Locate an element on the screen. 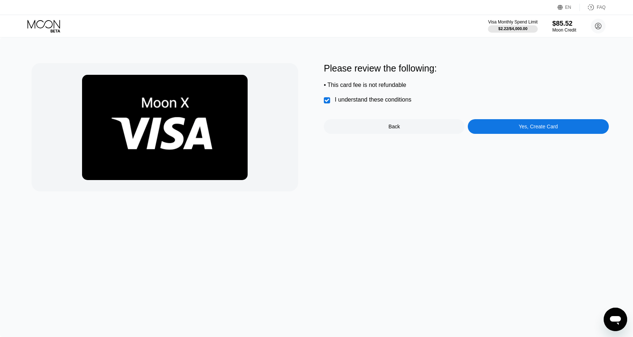  div: Yes, Create Card is located at coordinates (538, 126).